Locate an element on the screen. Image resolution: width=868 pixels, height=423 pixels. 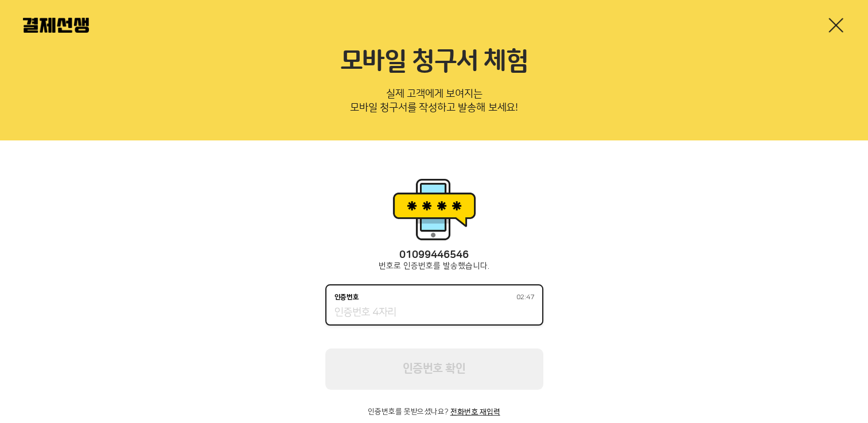
p: 실제 고객에게 보여지는 모바일 청구서를 작성하고 발송해 보세요! is located at coordinates (434, 103).